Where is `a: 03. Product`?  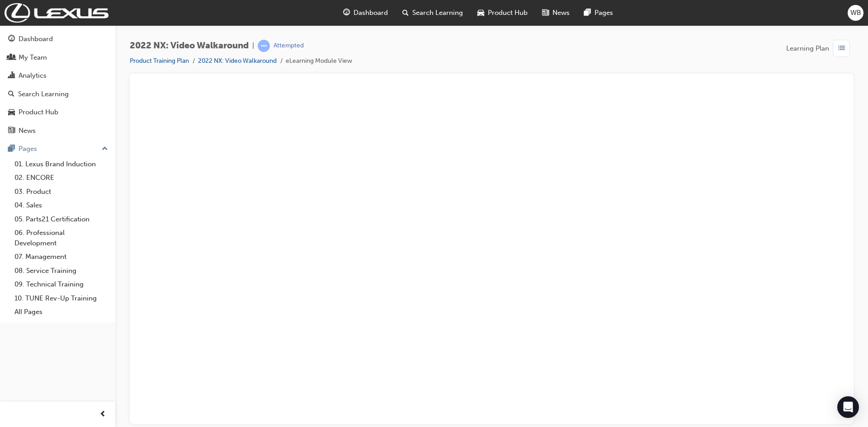
a: 03. Product is located at coordinates (61, 192).